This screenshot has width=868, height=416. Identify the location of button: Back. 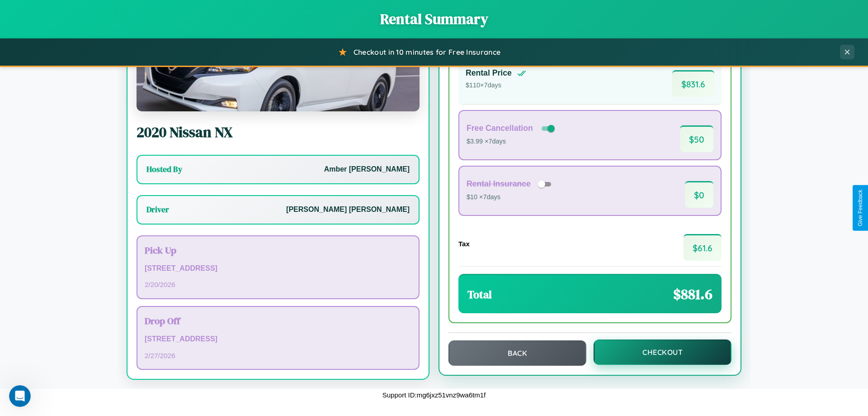
(517, 353).